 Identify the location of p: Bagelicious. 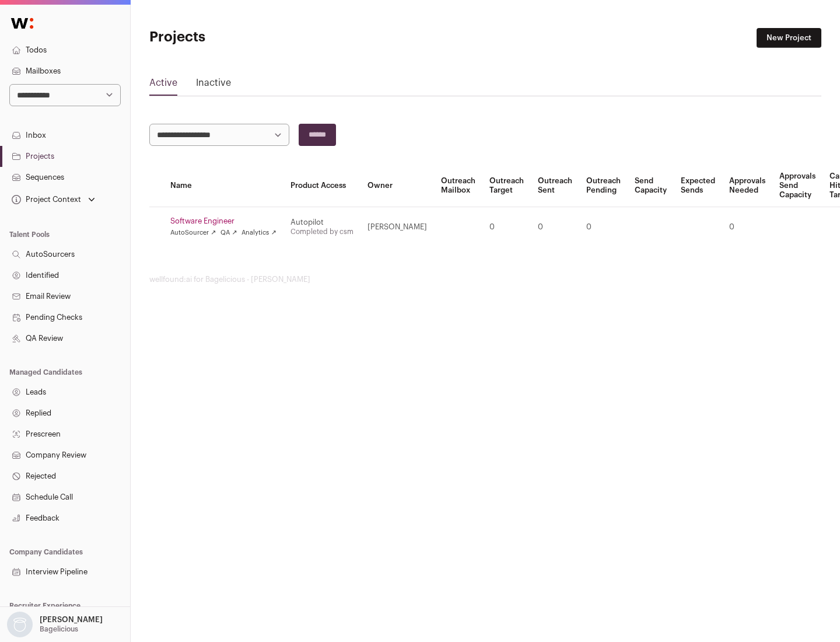
(59, 629).